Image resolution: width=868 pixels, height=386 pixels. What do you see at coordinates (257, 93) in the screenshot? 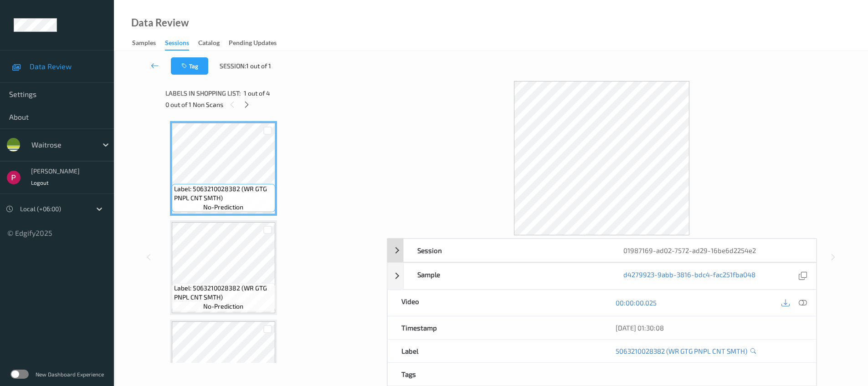
I see `span: 1 out of 4` at bounding box center [257, 93].